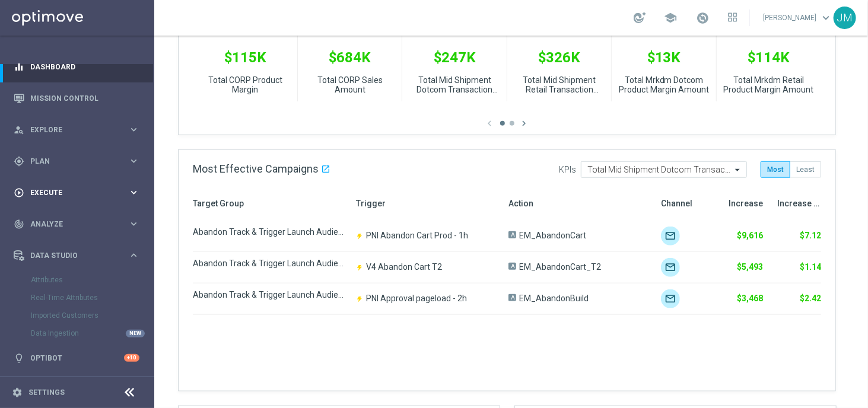  Describe the element at coordinates (79, 161) in the screenshot. I see `span: Plan` at that location.